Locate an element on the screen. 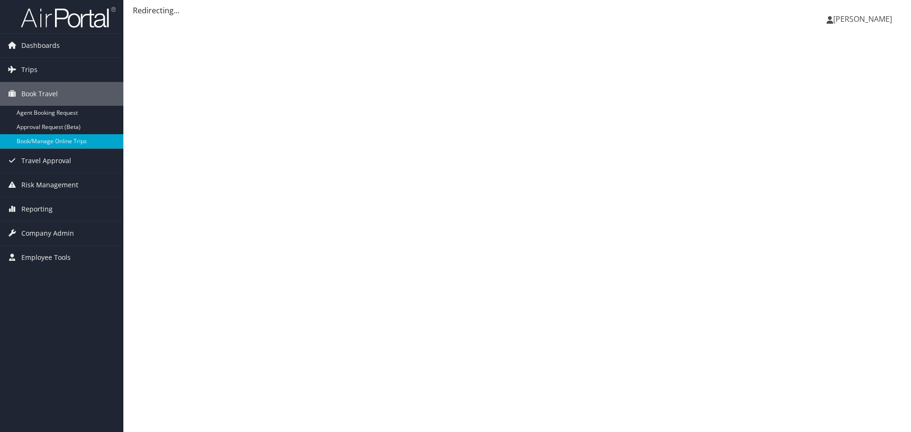  span: Book Travel is located at coordinates (39, 94).